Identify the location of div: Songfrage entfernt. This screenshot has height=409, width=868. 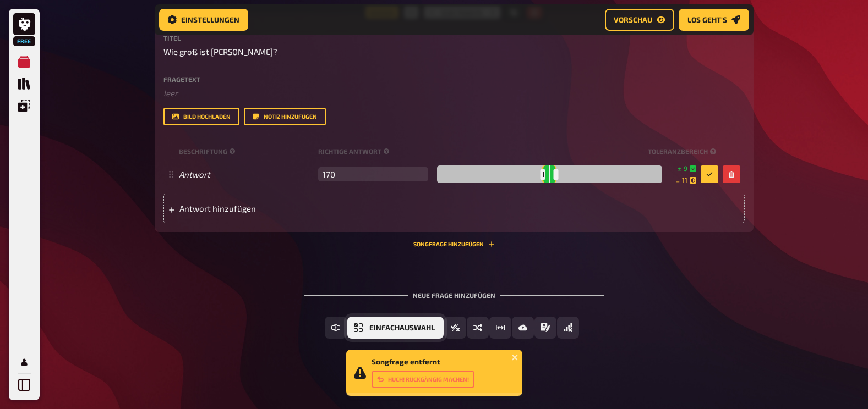
(423, 373).